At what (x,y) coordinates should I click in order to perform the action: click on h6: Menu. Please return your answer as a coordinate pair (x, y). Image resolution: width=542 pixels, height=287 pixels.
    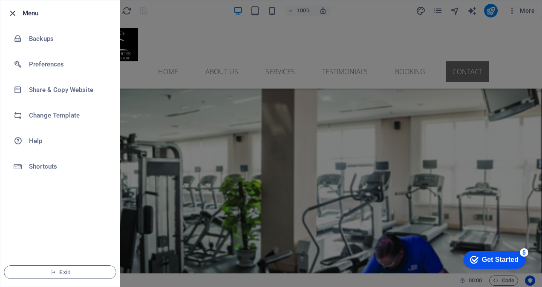
    Looking at the image, I should click on (68, 13).